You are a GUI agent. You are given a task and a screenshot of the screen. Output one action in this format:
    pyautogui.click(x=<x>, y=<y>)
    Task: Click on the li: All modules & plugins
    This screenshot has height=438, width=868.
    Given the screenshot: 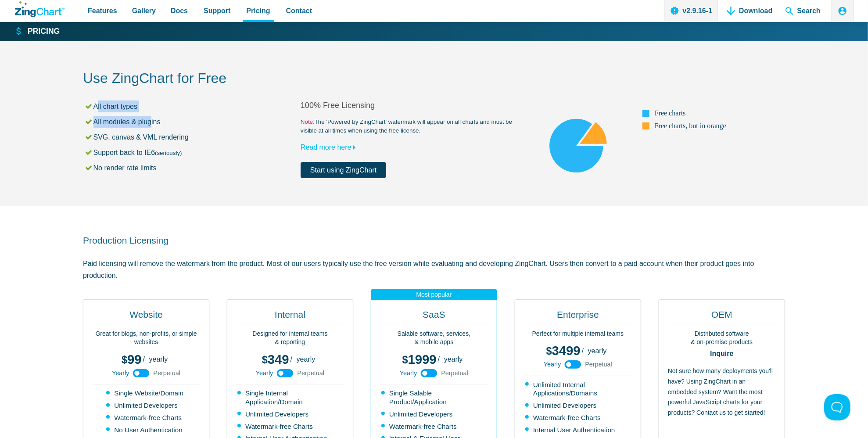 What is the action you would take?
    pyautogui.click(x=192, y=121)
    